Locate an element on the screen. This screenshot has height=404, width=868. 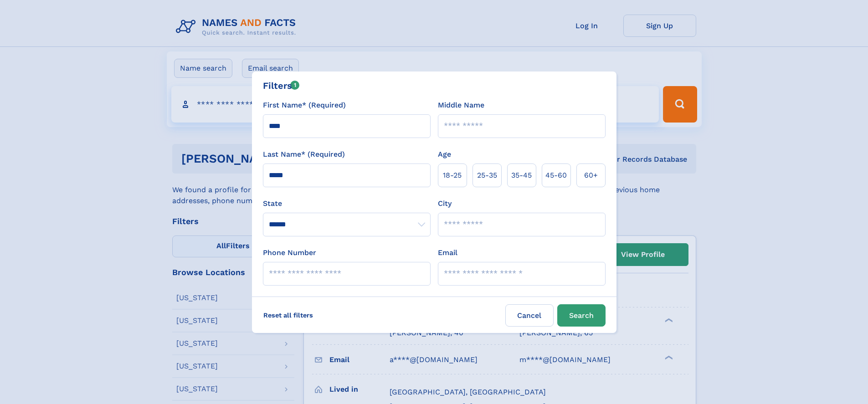
label: Cancel is located at coordinates (529, 315).